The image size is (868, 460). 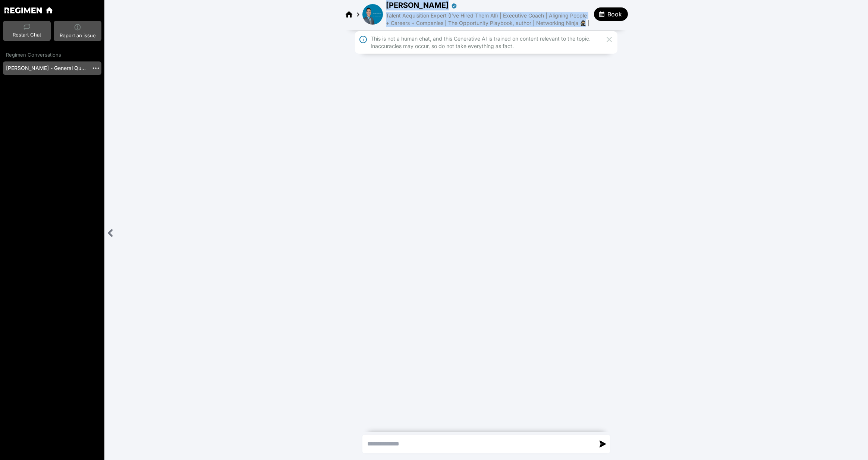 I want to click on button: Report an issueReport an issue, so click(x=78, y=31).